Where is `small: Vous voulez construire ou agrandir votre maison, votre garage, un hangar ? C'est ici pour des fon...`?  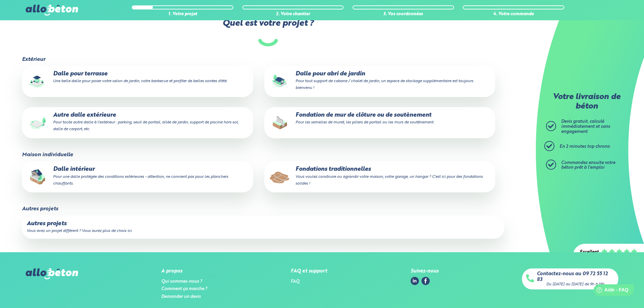 small: Vous voulez construire ou agrandir votre maison, votre garage, un hangar ? C'est ici pour des fon... is located at coordinates (389, 180).